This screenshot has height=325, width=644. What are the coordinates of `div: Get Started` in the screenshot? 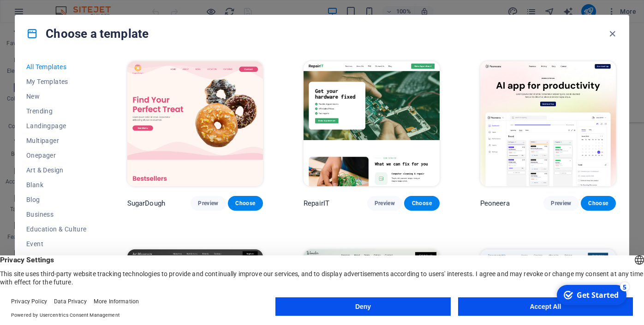 It's located at (46, 14).